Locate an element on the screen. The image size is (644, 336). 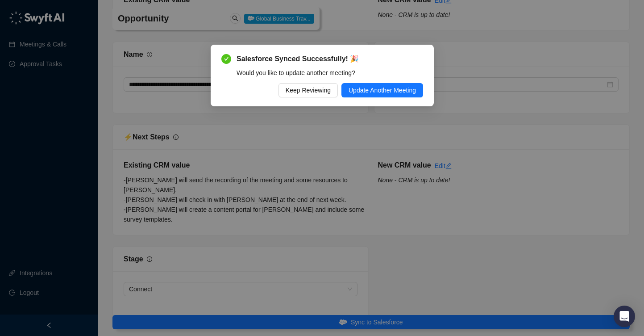
span: Salesforce Synced Successfully! 🎉 is located at coordinates (330, 59).